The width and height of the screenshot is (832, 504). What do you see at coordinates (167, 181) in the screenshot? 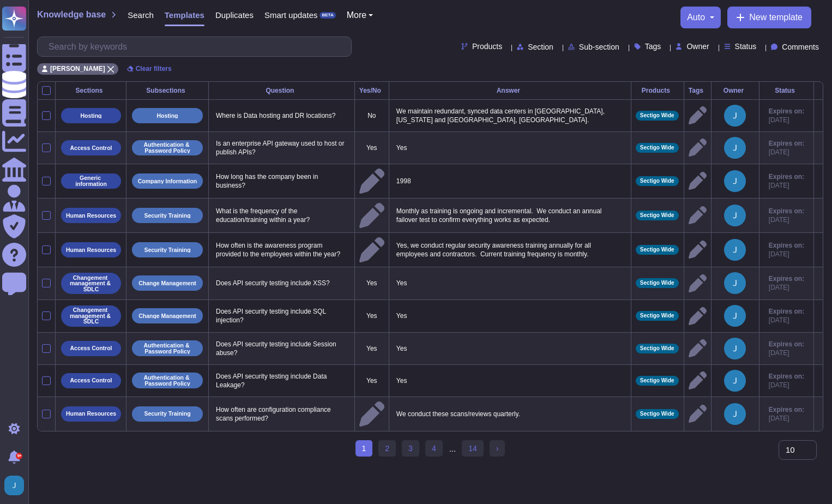
I see `p: Company Information` at bounding box center [167, 181].